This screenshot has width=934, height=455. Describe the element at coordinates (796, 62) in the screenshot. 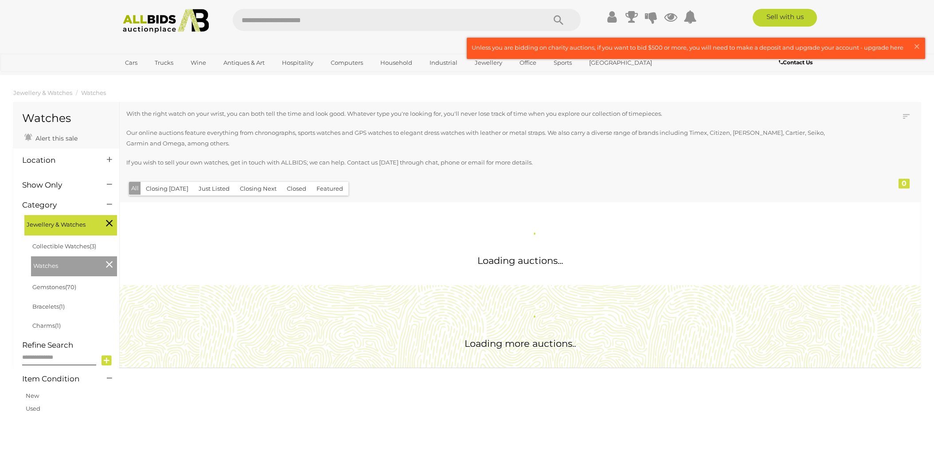

I see `a: Contact Us` at that location.